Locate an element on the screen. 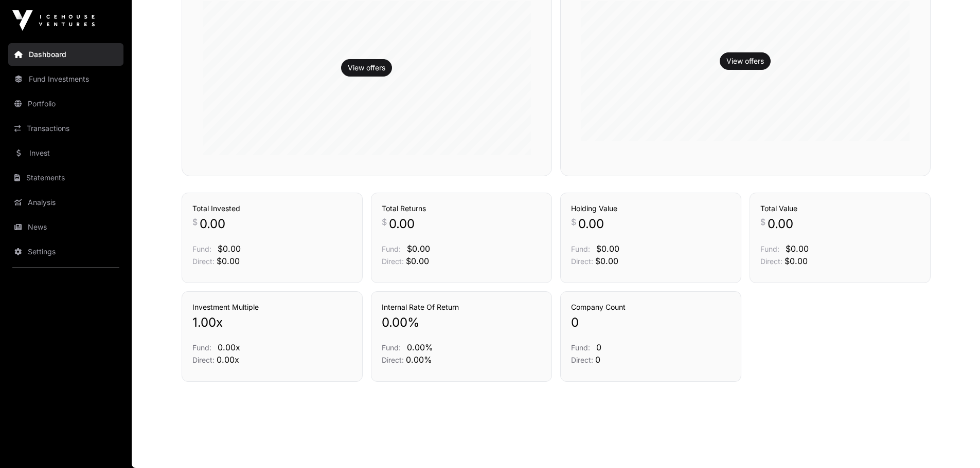 The height and width of the screenshot is (468, 980). div: Chat Widget is located at coordinates (954, 444).